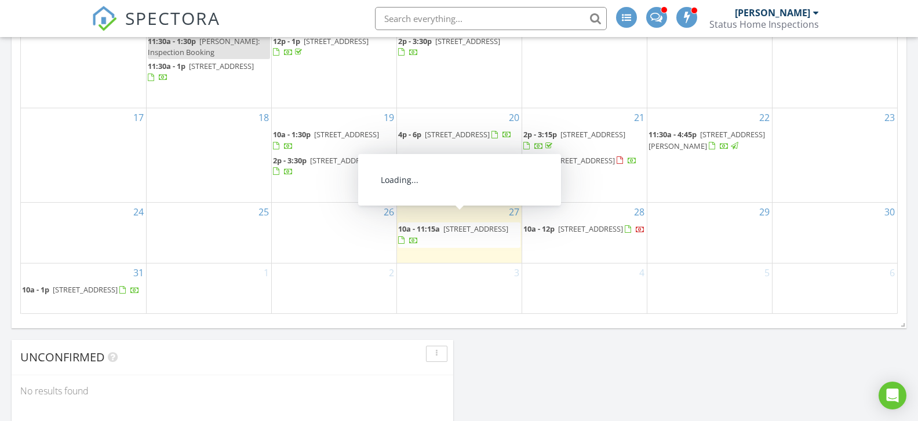  I want to click on span: 12p - 1p, so click(286, 41).